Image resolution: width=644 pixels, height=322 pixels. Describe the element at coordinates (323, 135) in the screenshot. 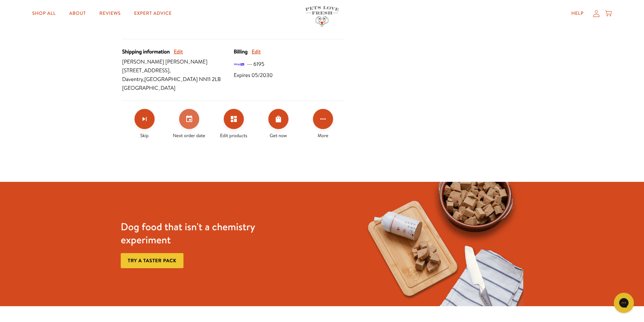

I see `span: More` at that location.